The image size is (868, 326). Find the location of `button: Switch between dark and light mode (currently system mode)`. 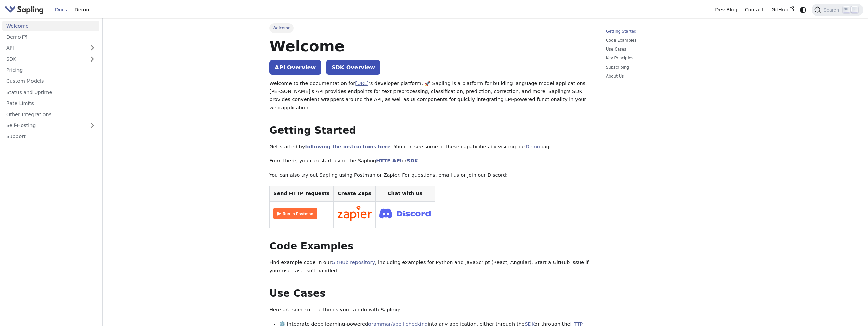

button: Switch between dark and light mode (currently system mode) is located at coordinates (803, 10).